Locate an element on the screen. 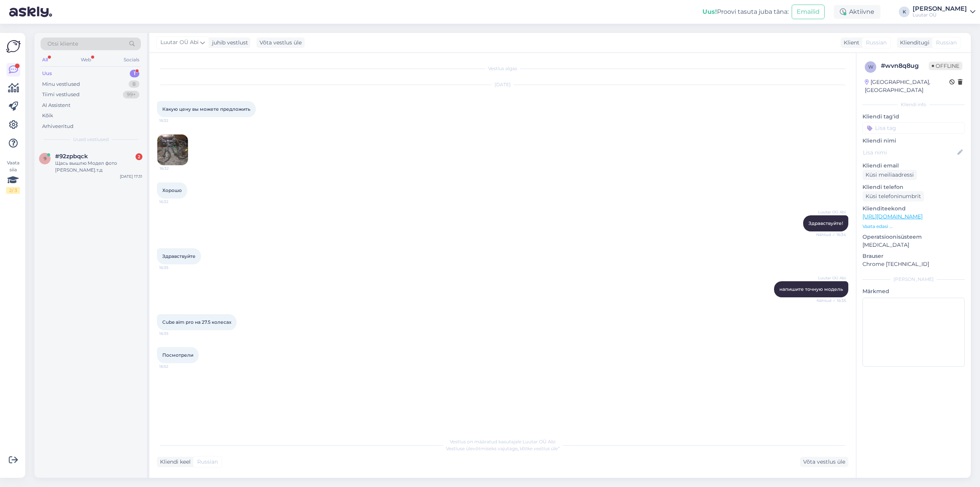 The width and height of the screenshot is (980, 487). span: Хорошо is located at coordinates (172, 190).